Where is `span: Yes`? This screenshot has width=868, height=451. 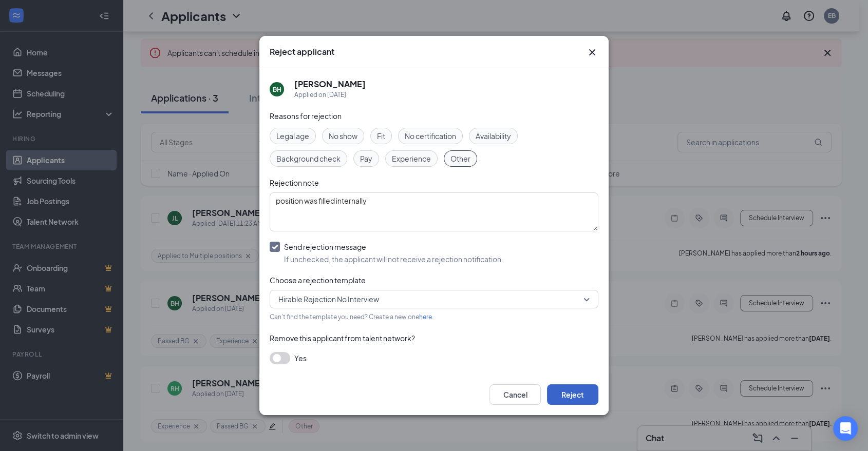 span: Yes is located at coordinates (301, 358).